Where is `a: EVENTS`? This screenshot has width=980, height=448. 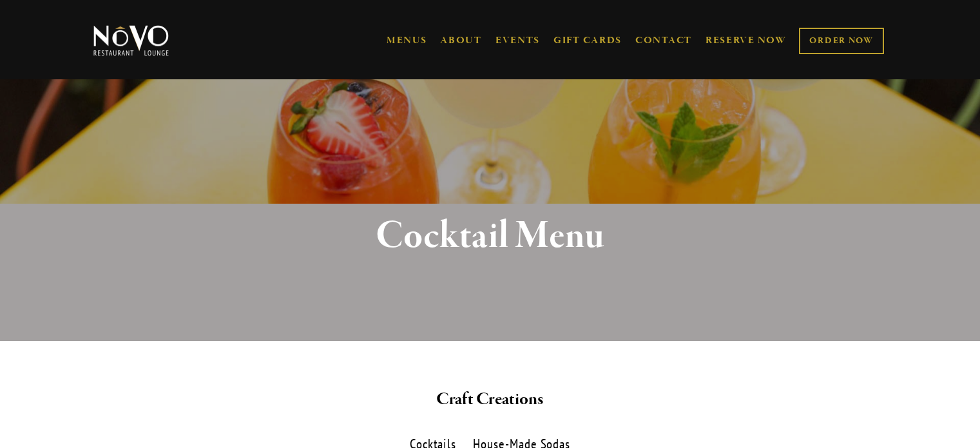 a: EVENTS is located at coordinates (517, 41).